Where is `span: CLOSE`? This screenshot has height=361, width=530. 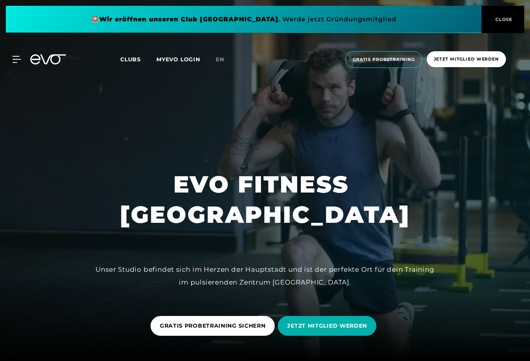
span: CLOSE is located at coordinates (503, 19).